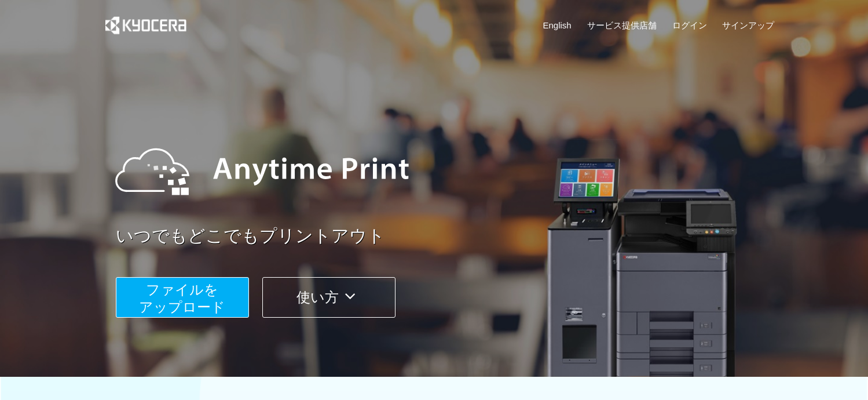  What do you see at coordinates (182, 297) in the screenshot?
I see `button: ファイルを​​アップロード` at bounding box center [182, 297].